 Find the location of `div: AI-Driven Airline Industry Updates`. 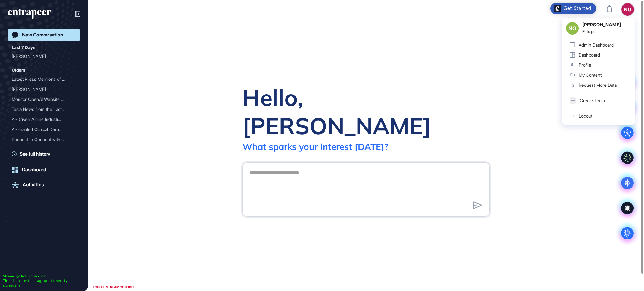

div: AI-Driven Airline Industry Updates is located at coordinates (44, 119).